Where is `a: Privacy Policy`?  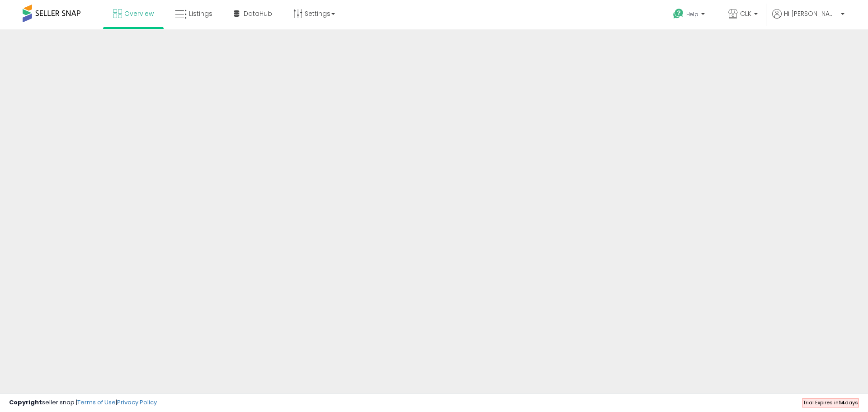
a: Privacy Policy is located at coordinates (137, 402).